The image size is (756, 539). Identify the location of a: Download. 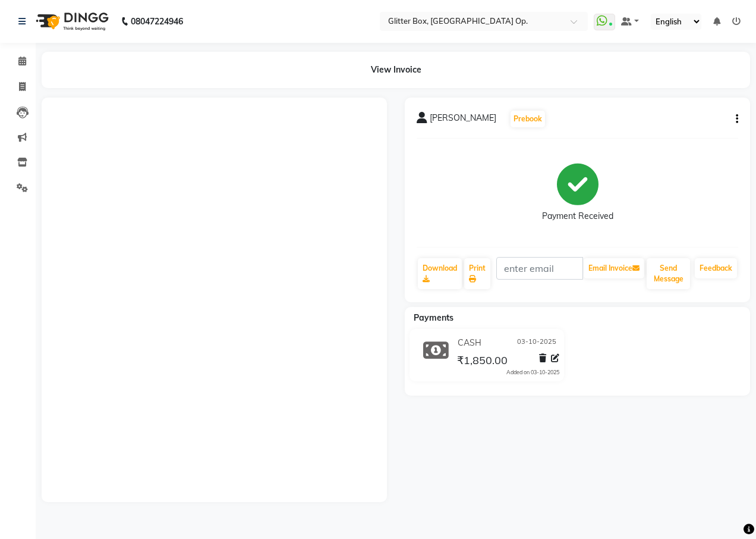
(440, 273).